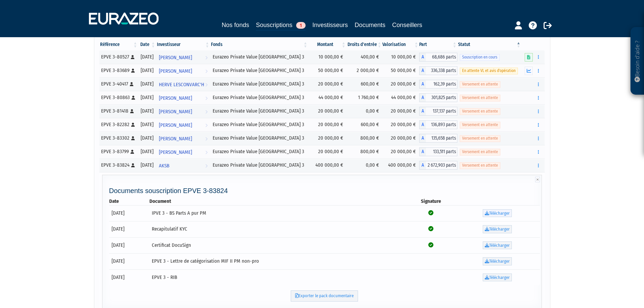 This screenshot has height=308, width=644. What do you see at coordinates (364, 138) in the screenshot?
I see `td: 800,00 €` at bounding box center [364, 138].